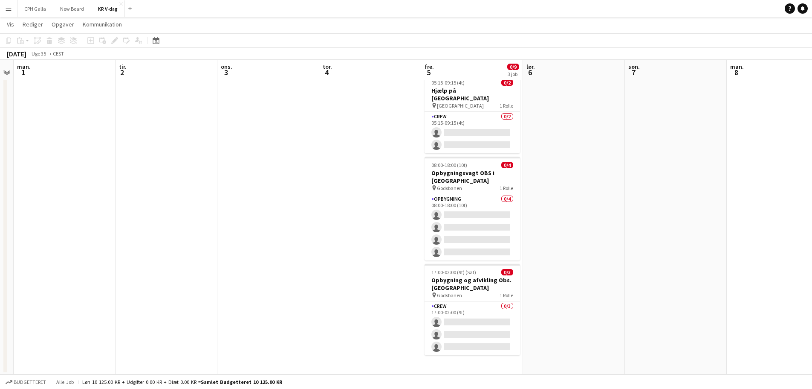 This screenshot has height=389, width=812. Describe the element at coordinates (63, 24) in the screenshot. I see `a: Opgaver` at that location.